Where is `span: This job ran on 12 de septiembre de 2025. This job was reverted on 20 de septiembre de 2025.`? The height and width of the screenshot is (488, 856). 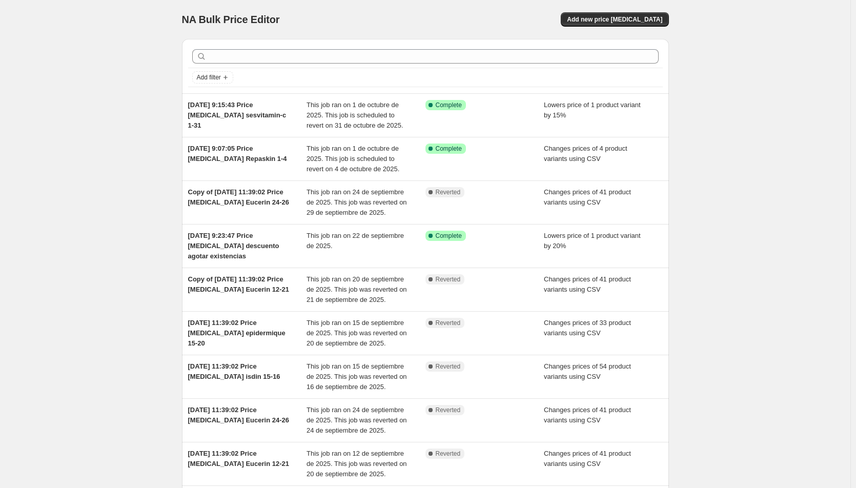
span: This job ran on 12 de septiembre de 2025. This job was reverted on 20 de septiembre de 2025. is located at coordinates (357, 463).